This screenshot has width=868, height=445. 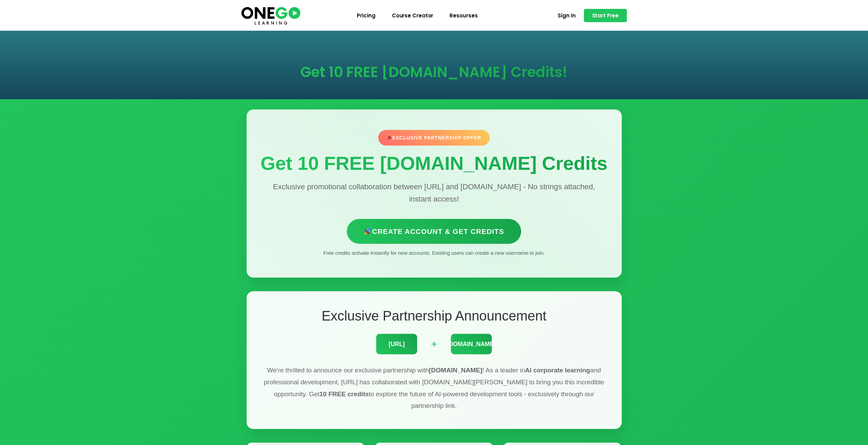 I want to click on a: Course Creator, so click(x=413, y=15).